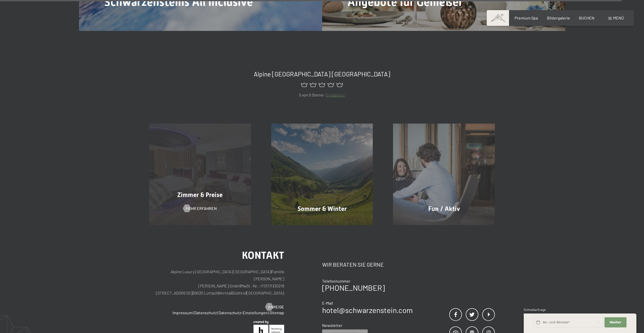 This screenshot has width=644, height=333. Describe the element at coordinates (353, 264) in the screenshot. I see `span: Wir beraten Sie gerne` at that location.